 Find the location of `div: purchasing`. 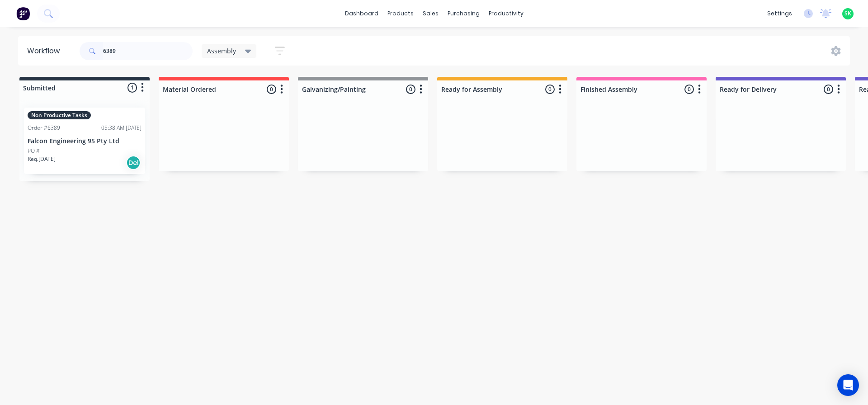

div: purchasing is located at coordinates (464, 13).